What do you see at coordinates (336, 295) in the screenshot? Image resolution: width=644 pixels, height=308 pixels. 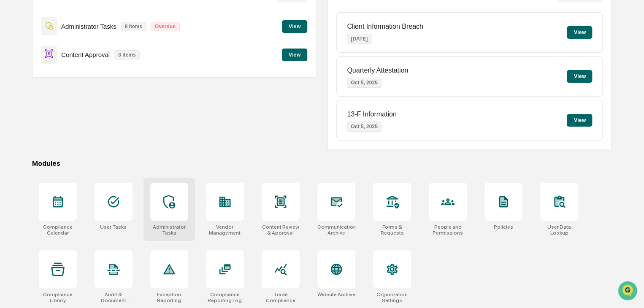 I see `div: Website Archive` at bounding box center [336, 295].